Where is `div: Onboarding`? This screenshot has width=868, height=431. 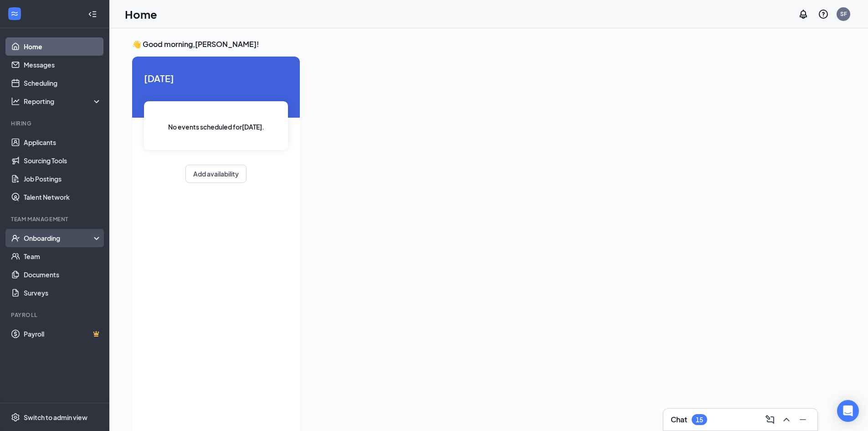
div: Onboarding is located at coordinates (59, 238).